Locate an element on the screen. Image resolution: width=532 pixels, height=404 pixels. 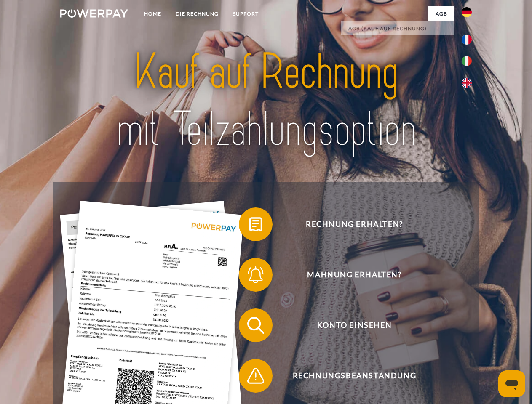
a: Rechnung erhalten? is located at coordinates (348, 225).